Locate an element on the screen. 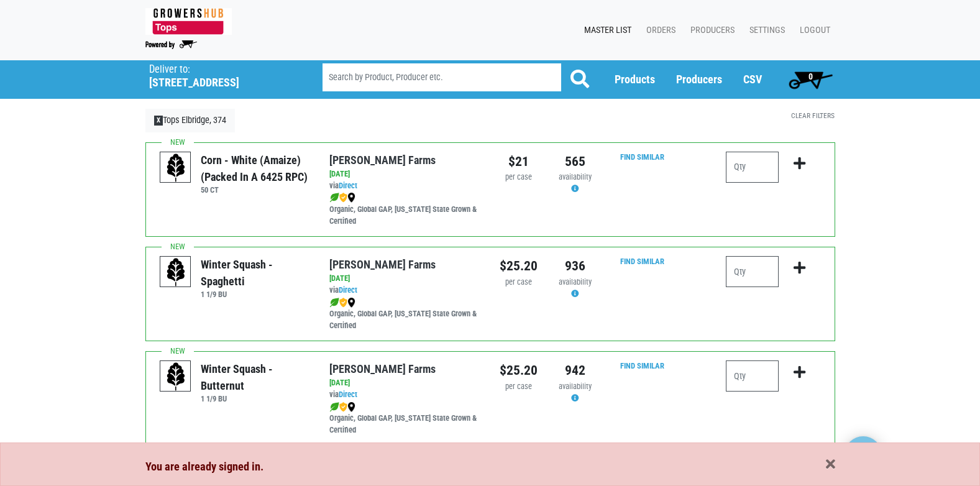 Image resolution: width=980 pixels, height=486 pixels. div: 936 is located at coordinates (575, 266).